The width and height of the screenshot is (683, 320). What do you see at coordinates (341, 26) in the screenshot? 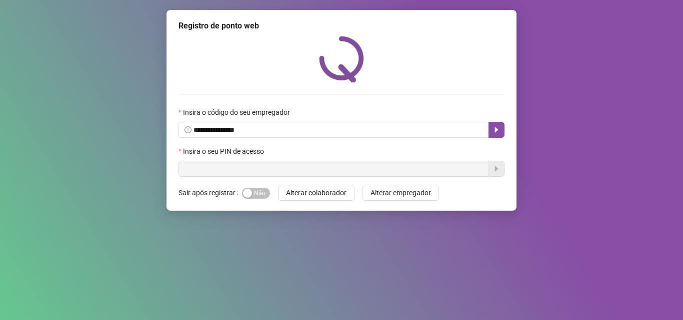
I see `div: Registro de ponto web` at bounding box center [341, 26].